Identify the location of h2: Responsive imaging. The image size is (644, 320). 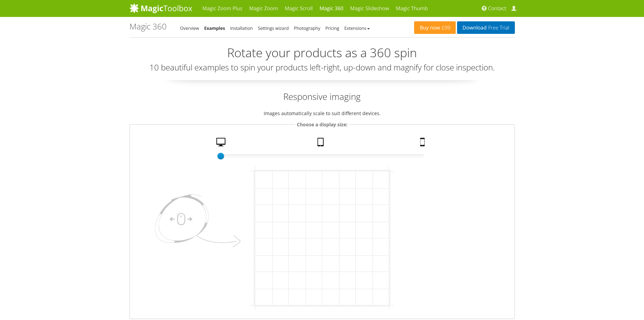
(322, 97).